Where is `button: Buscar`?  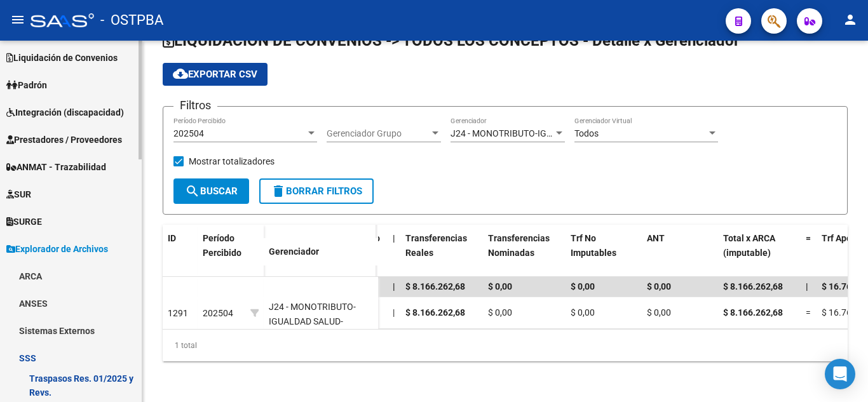
button: Buscar is located at coordinates (211, 191).